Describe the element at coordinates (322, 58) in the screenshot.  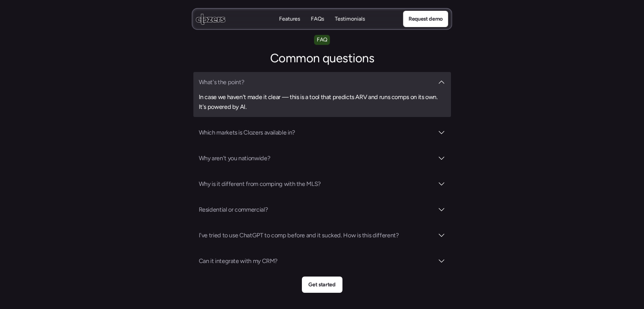
I see `h2: Common questions` at that location.